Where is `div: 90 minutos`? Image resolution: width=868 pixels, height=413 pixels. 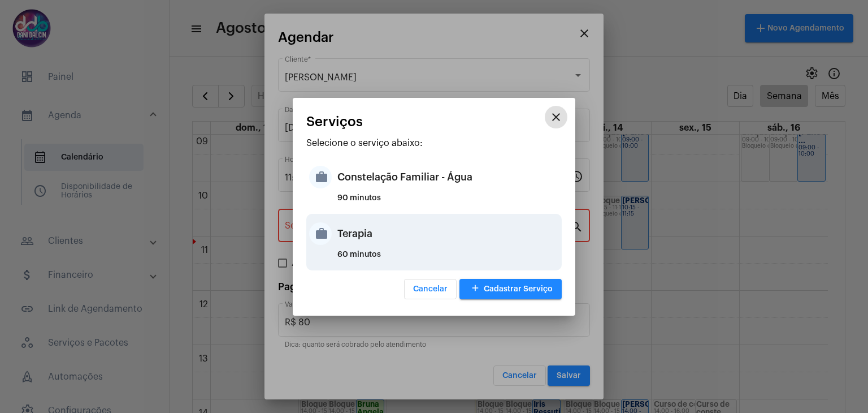
div: 90 minutos is located at coordinates (448, 203).